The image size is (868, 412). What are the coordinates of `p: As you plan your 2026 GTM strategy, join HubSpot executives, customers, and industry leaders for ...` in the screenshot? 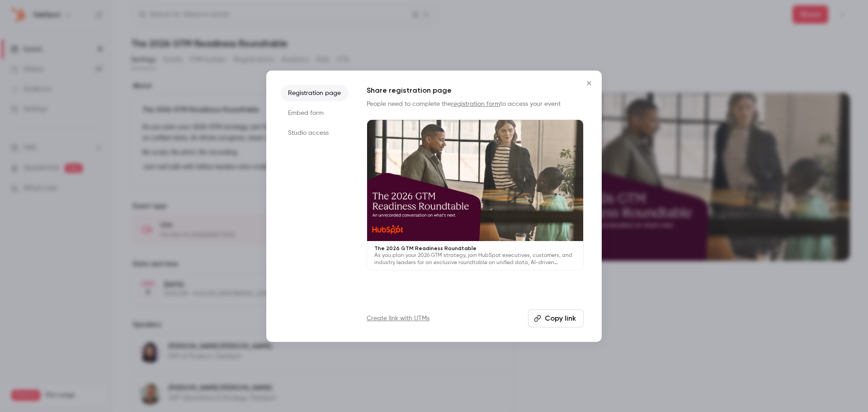 It's located at (475, 259).